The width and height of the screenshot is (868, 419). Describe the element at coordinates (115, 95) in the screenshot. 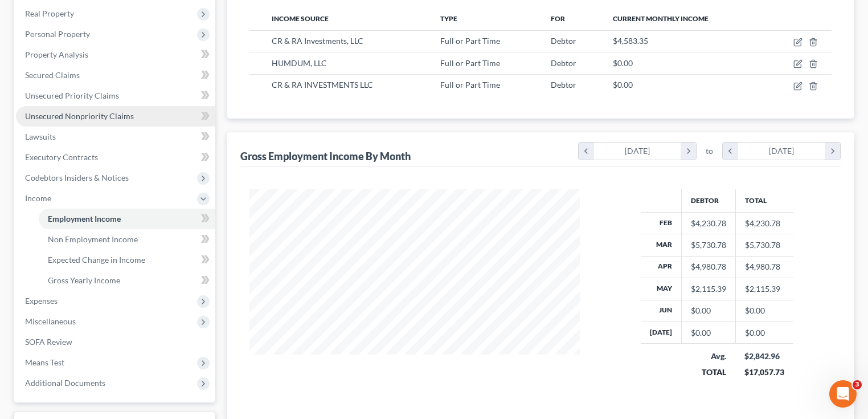

I see `a: Unsecured Priority Claims` at that location.